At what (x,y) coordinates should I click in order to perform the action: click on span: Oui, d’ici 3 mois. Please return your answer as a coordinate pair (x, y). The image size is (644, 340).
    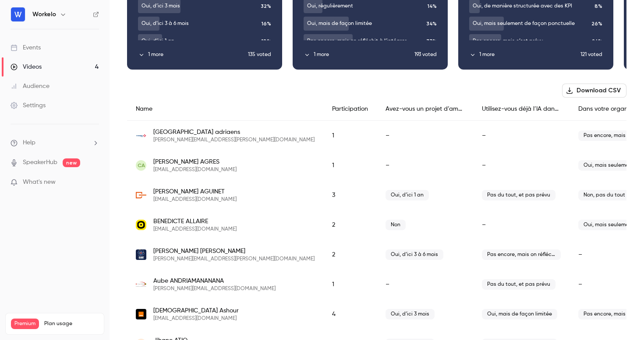
    Looking at the image, I should click on (410, 314).